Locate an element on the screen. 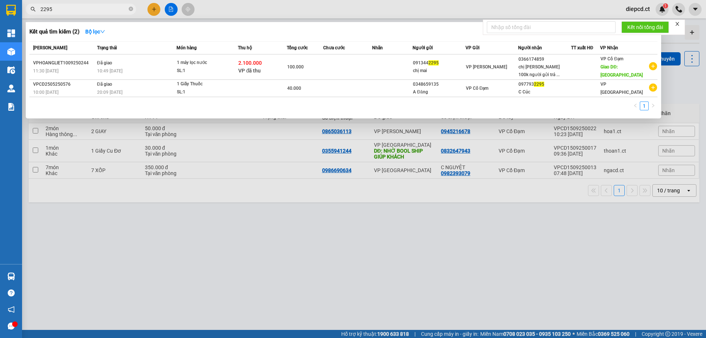 Image resolution: width=706 pixels, height=338 pixels. input: Nhập số tổng đài is located at coordinates (551, 27).